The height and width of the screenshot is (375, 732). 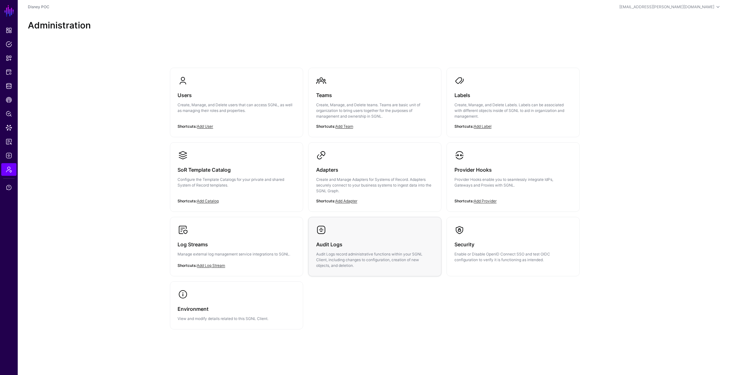 I want to click on a: Audit LogsAudit Logs record administrative functions within your SGNL Client, including changes t..., so click(x=375, y=247).